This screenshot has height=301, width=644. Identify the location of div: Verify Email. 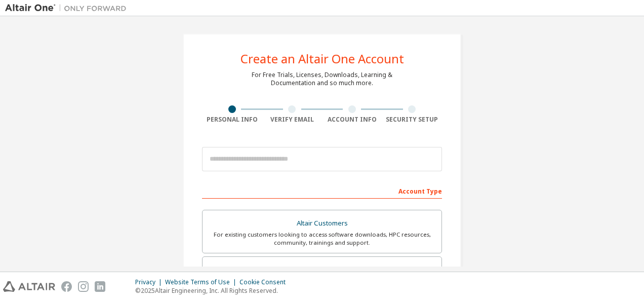
(292, 119).